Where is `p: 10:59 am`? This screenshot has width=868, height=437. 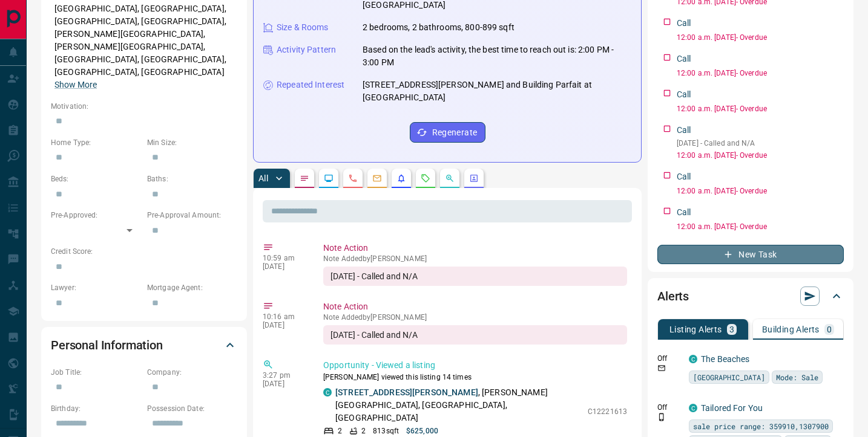 p: 10:59 am is located at coordinates (284, 258).